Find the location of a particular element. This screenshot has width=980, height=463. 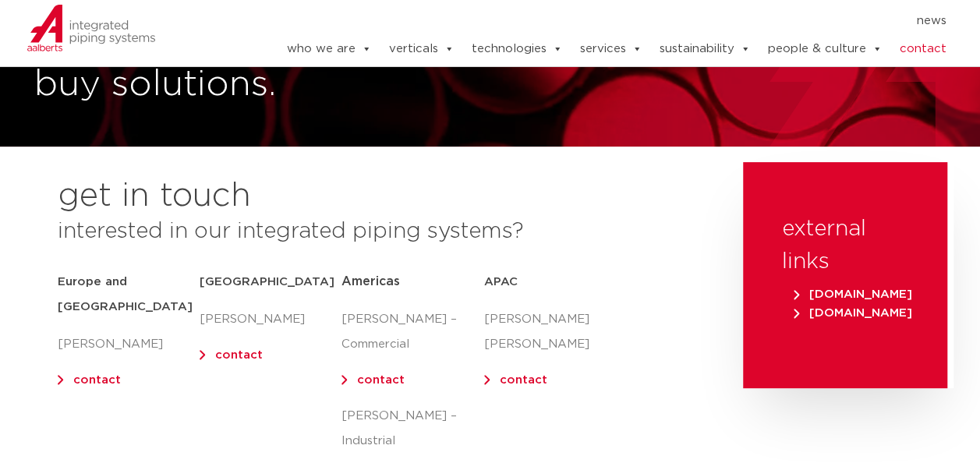

h5: APAC is located at coordinates (556, 282).